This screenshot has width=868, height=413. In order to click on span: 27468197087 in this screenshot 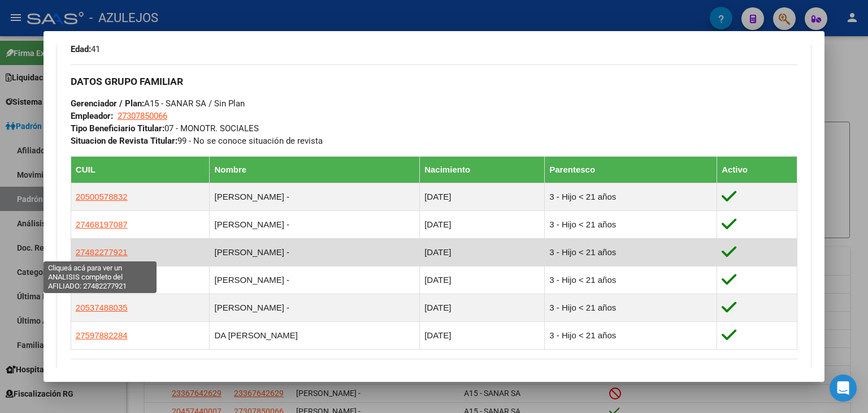, I will do `click(102, 224)`.